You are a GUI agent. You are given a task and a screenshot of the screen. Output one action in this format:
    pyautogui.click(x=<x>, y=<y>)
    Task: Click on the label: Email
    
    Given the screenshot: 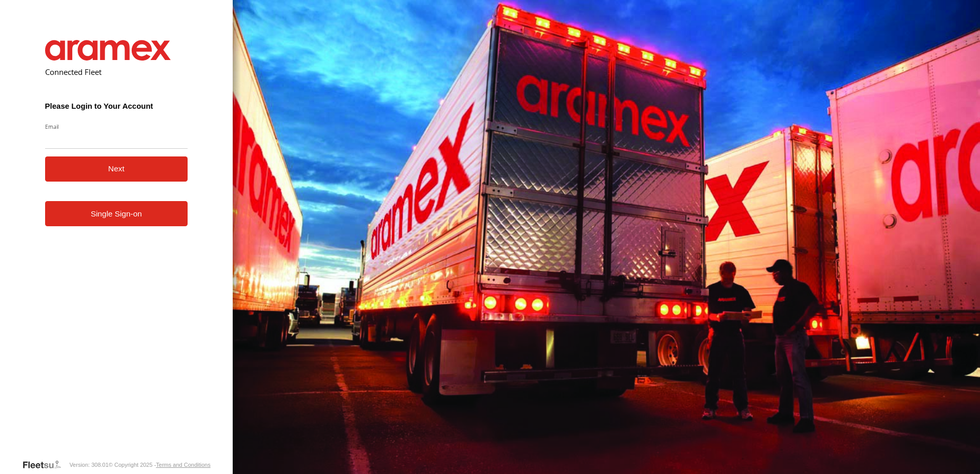 What is the action you would take?
    pyautogui.click(x=116, y=126)
    